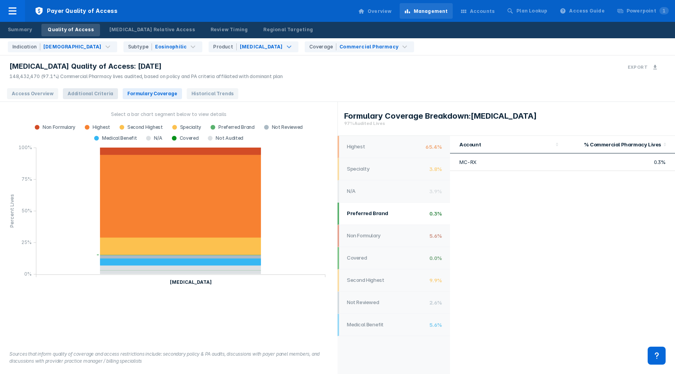 The width and height of the screenshot is (675, 374). I want to click on h1: Specialty, so click(386, 169).